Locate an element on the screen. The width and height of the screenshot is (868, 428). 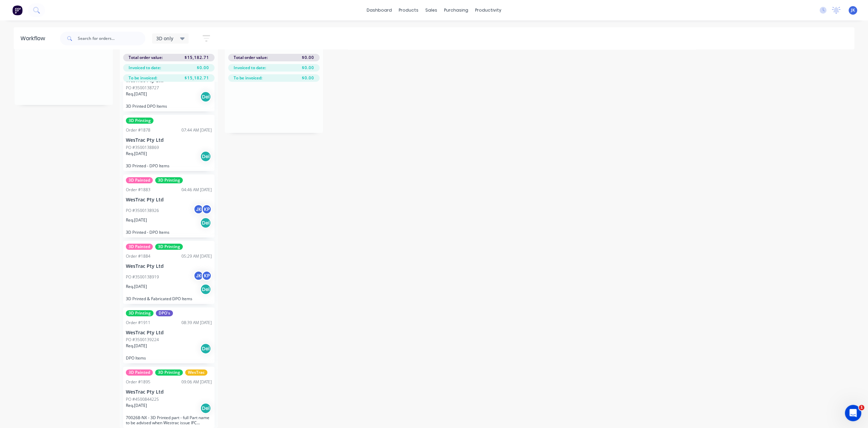
img: Factory is located at coordinates (17, 10).